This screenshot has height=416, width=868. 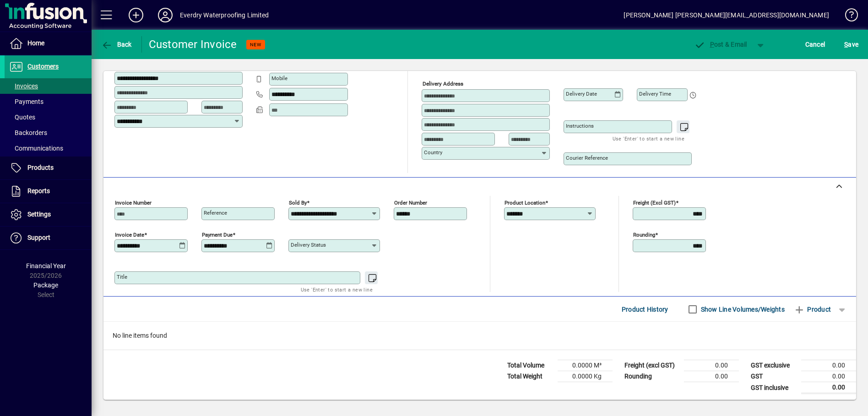 What do you see at coordinates (48, 44) in the screenshot?
I see `a: Home` at bounding box center [48, 44].